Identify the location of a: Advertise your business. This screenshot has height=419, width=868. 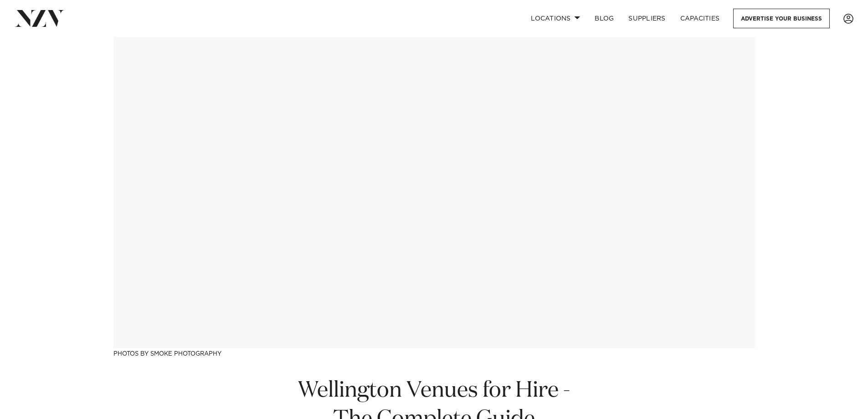
(782, 18).